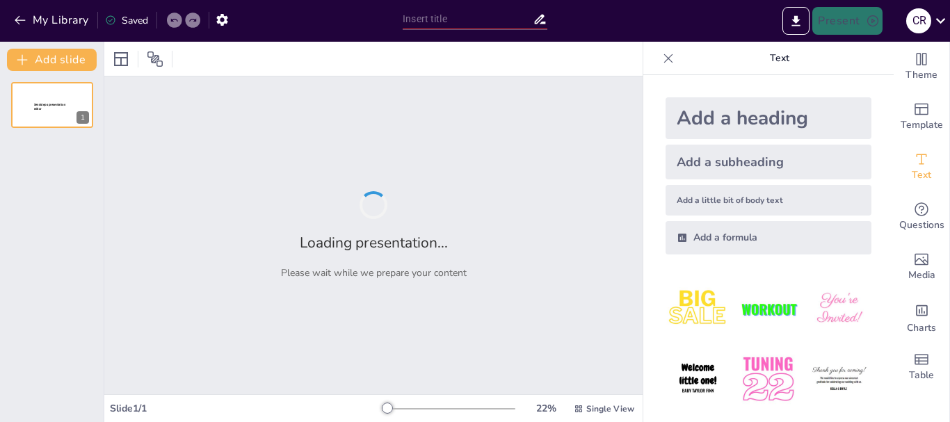 The height and width of the screenshot is (422, 950). Describe the element at coordinates (769, 200) in the screenshot. I see `div: Add a little bit of body text` at that location.